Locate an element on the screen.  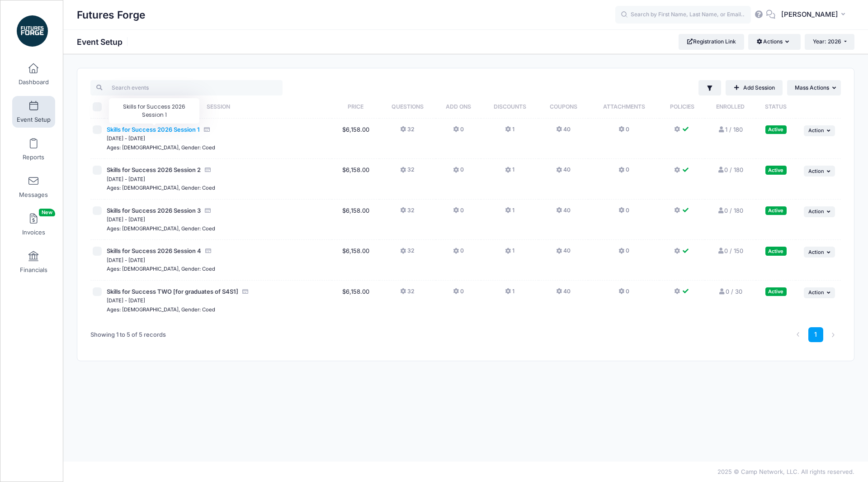
span: Attachments is located at coordinates (624, 106).